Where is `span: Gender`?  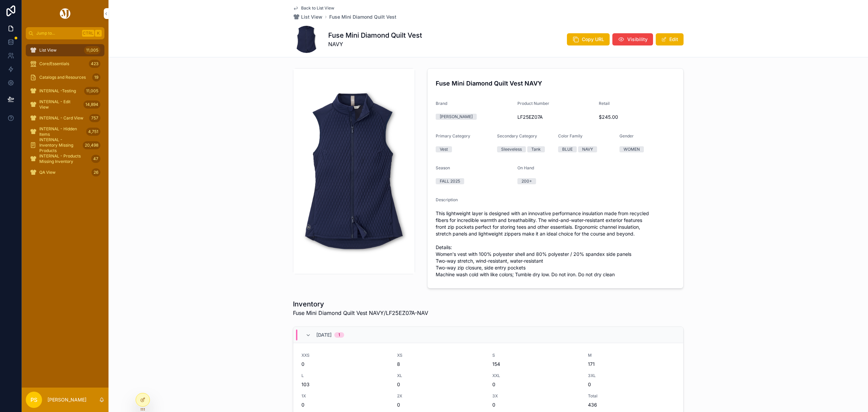 span: Gender is located at coordinates (627, 136).